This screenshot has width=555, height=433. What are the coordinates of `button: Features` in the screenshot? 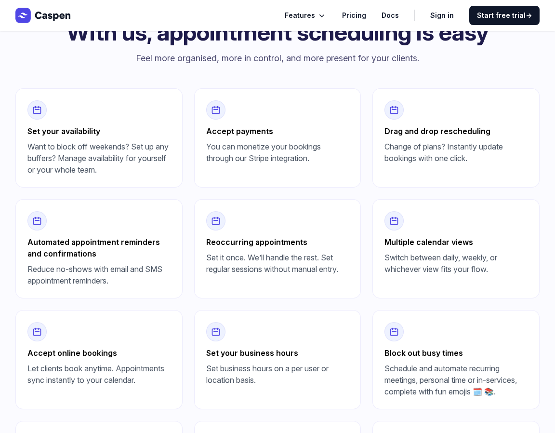 It's located at (306, 15).